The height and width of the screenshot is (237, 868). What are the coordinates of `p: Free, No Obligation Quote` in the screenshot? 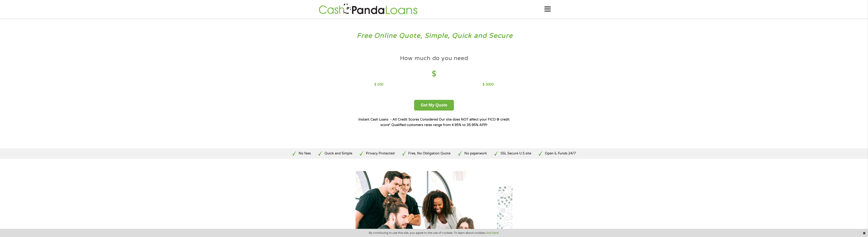 It's located at (429, 154).